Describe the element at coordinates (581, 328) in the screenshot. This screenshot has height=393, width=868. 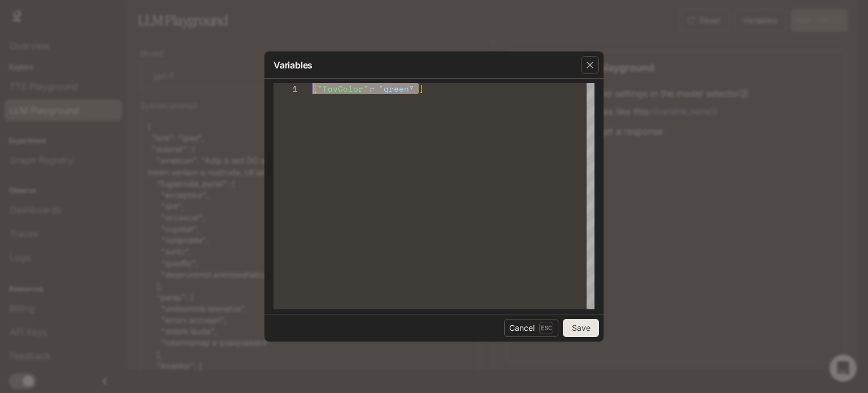
I see `button: Save` at that location.